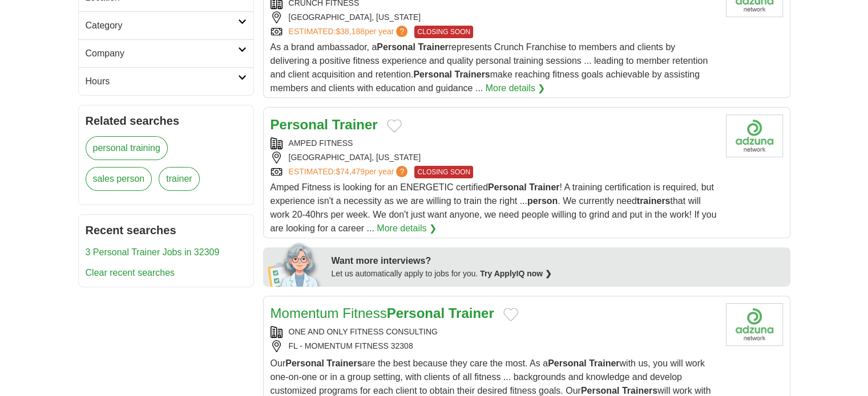  Describe the element at coordinates (493, 207) in the screenshot. I see `span: Amped Fitness is looking for an ENERGETIC certified ! A training certification is required, but e...` at that location.